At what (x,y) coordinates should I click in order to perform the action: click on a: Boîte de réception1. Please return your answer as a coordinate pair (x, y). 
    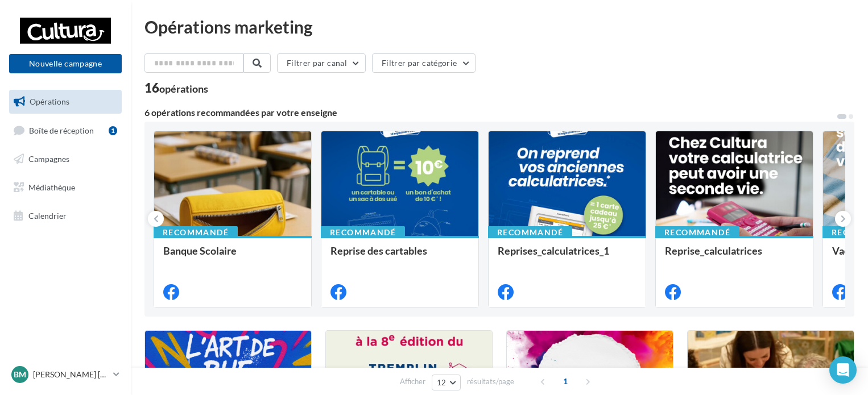
    Looking at the image, I should click on (65, 130).